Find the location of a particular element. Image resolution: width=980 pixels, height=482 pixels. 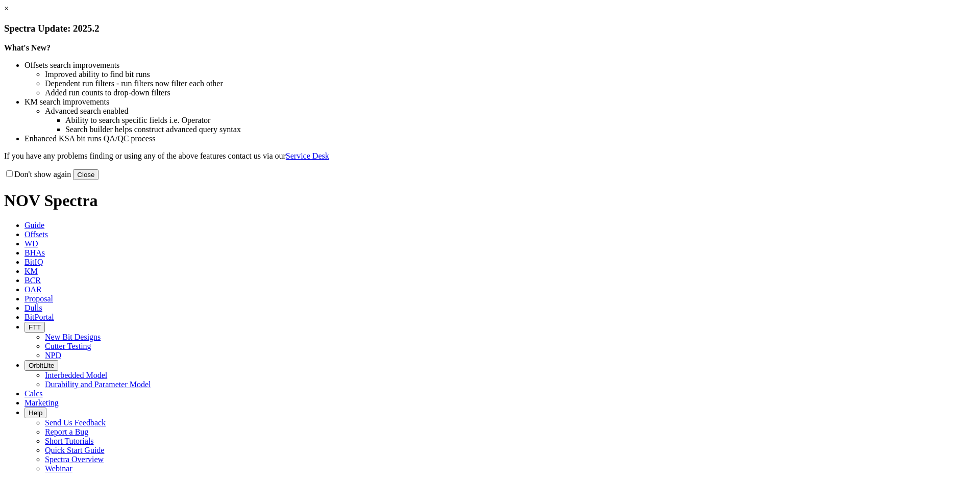

a: Cutter Testing is located at coordinates (68, 346).